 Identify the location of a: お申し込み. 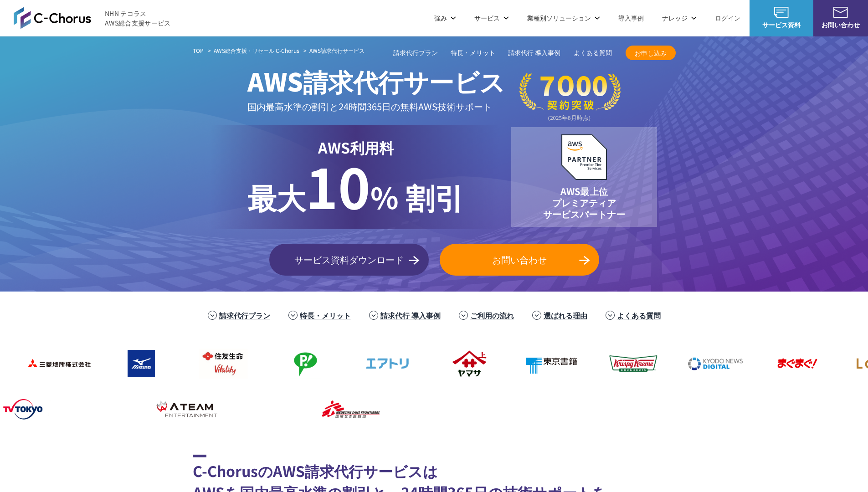
(650, 53).